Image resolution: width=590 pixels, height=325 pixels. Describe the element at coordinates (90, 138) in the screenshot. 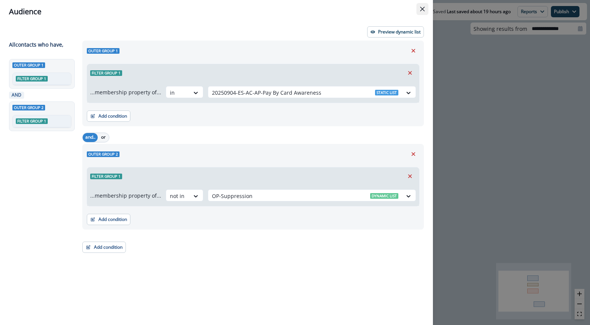

I see `button: and..` at that location.